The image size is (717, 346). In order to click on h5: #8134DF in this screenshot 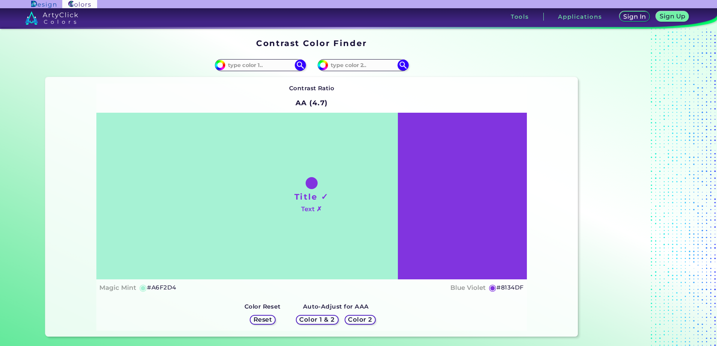, I will do `click(510, 288)`.